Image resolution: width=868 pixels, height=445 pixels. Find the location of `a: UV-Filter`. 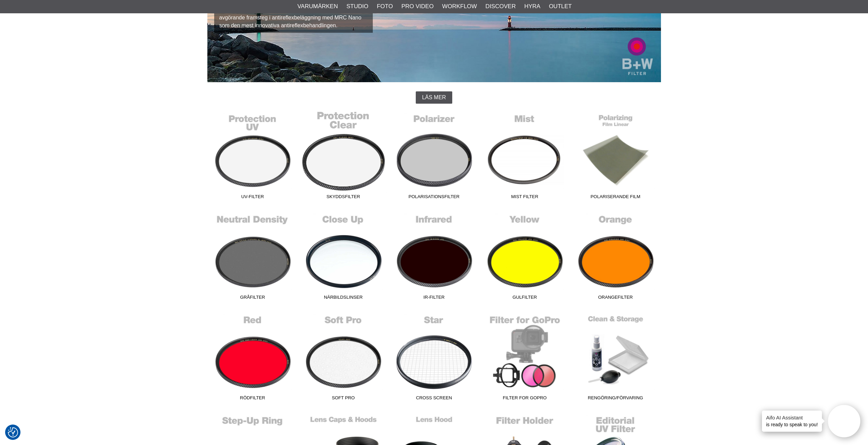

a: UV-Filter is located at coordinates (253, 157).